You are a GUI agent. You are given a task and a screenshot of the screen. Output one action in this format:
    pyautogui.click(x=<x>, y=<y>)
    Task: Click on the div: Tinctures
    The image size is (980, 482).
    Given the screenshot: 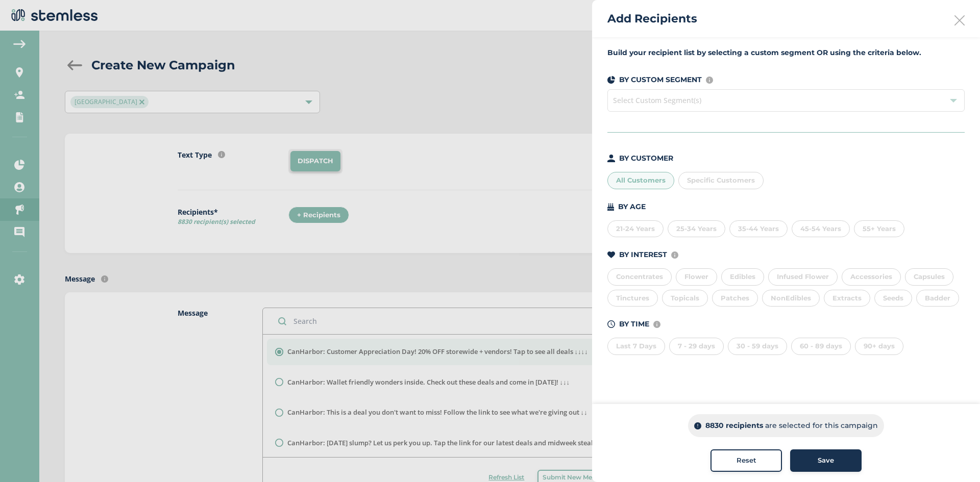 What is the action you would take?
    pyautogui.click(x=633, y=298)
    